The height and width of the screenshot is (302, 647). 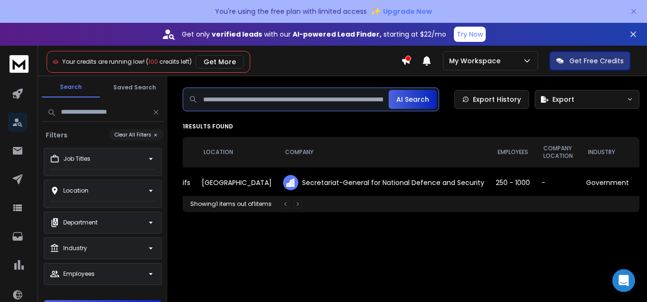 I want to click on th: COMPANY LOCATION, so click(x=558, y=152).